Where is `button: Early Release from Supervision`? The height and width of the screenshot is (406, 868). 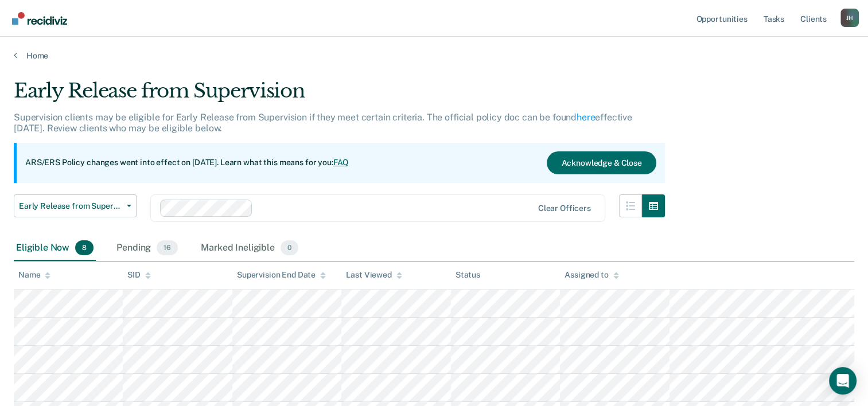
button: Early Release from Supervision is located at coordinates (75, 206).